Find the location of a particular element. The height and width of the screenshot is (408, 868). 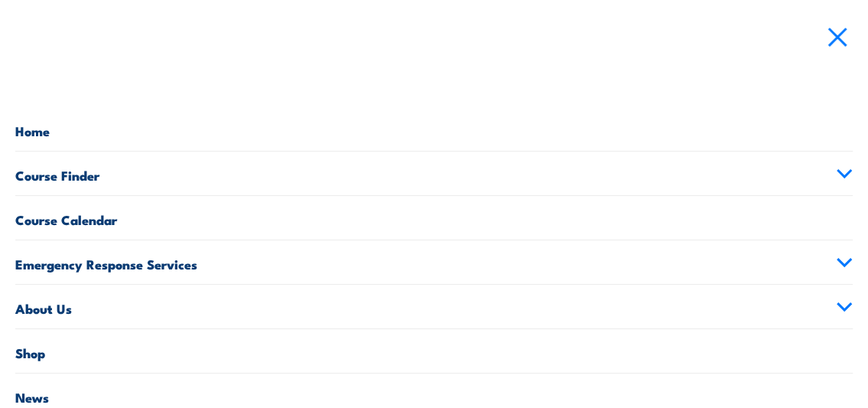

a: Shop is located at coordinates (434, 351).